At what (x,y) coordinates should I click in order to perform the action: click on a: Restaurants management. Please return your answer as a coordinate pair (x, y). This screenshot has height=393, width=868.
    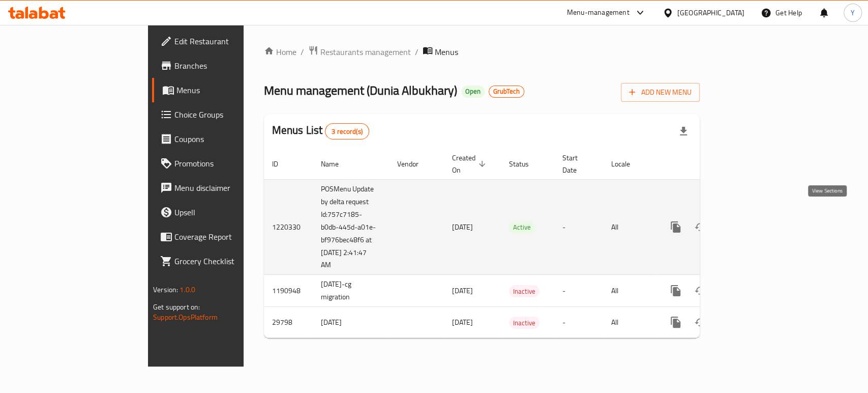
    Looking at the image, I should click on (360, 52).